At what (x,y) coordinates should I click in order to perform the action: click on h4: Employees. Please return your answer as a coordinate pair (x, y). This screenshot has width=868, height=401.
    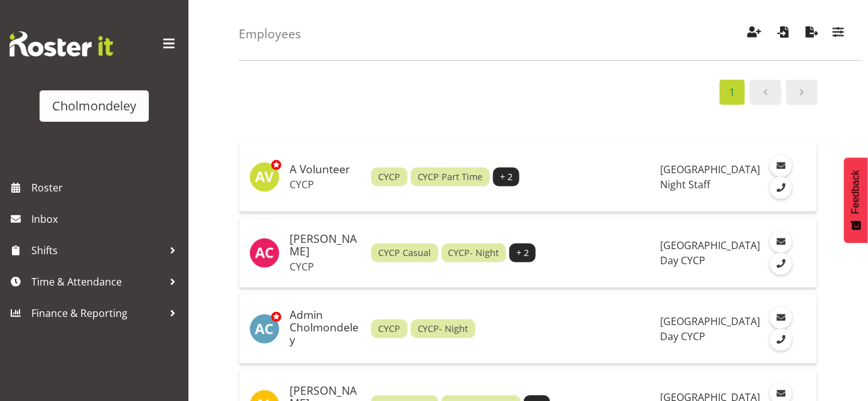
    Looking at the image, I should click on (269, 34).